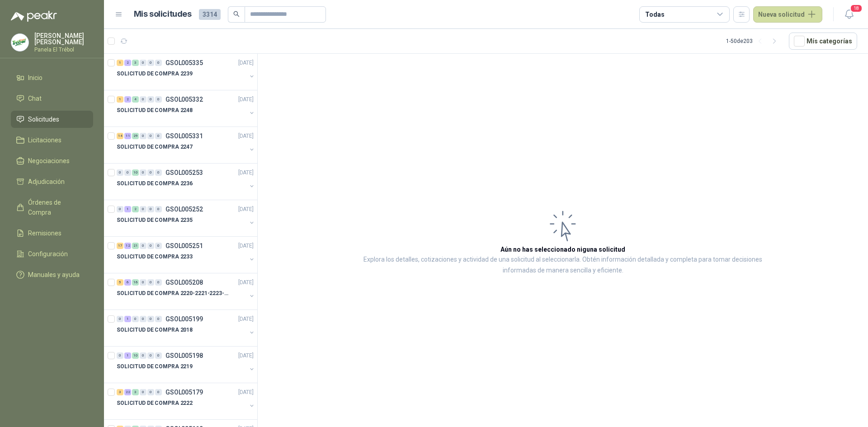 The height and width of the screenshot is (427, 868). Describe the element at coordinates (127, 246) in the screenshot. I see `div: 12` at that location.